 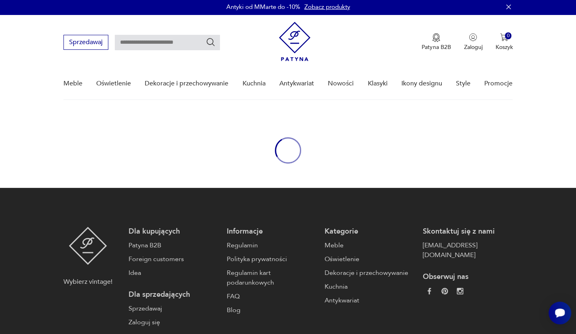 What do you see at coordinates (327, 7) in the screenshot?
I see `a: Zobacz produkty` at bounding box center [327, 7].